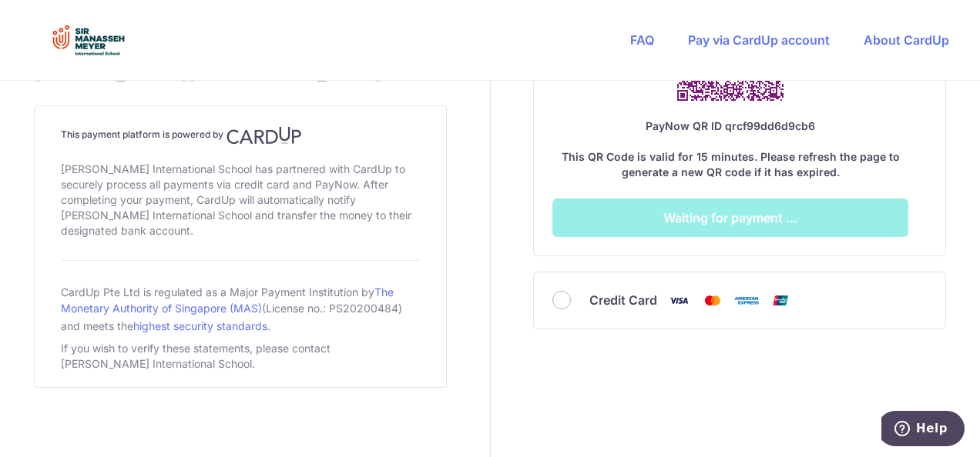  Describe the element at coordinates (227, 300) in the screenshot. I see `a: The Monetary Authority of Singapore (MAS)` at that location.